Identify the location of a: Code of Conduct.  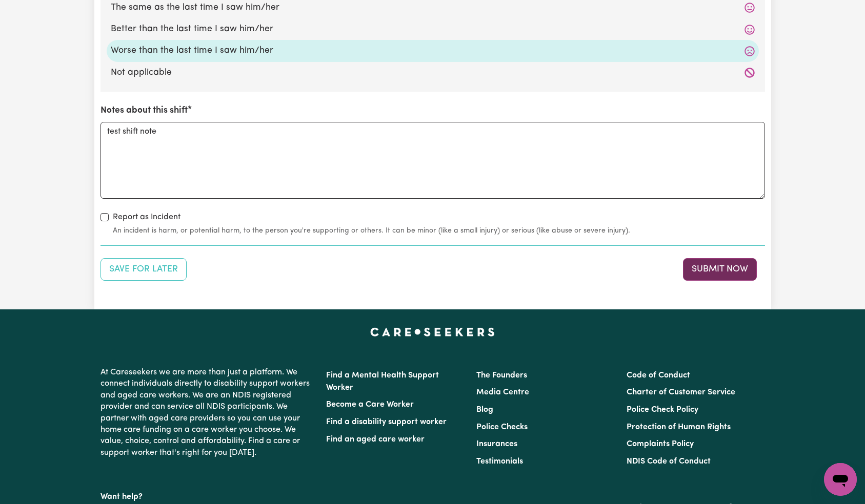
(658, 376).